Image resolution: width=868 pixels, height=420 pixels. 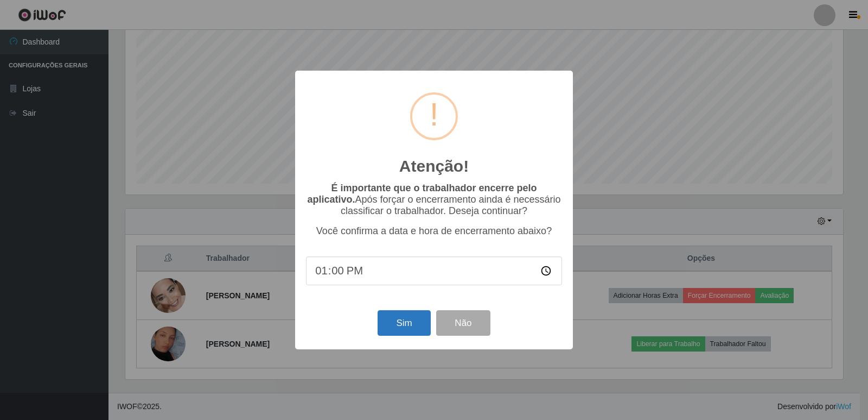 I want to click on p: Você confirma a data e hora de encerramento abaixo?, so click(x=434, y=230).